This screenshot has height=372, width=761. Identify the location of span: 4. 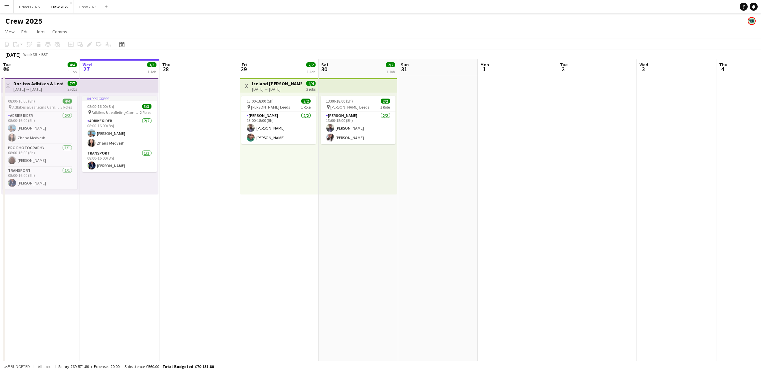
(723, 69).